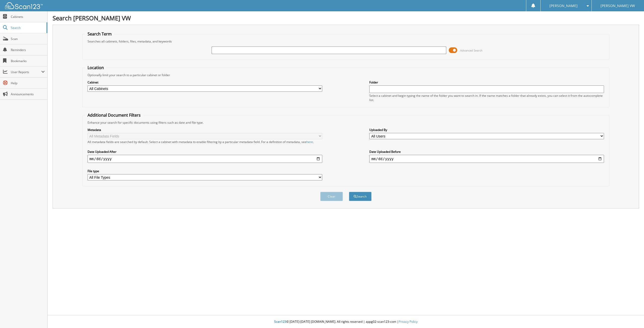 This screenshot has width=644, height=328. Describe the element at coordinates (96, 68) in the screenshot. I see `legend: Location` at that location.